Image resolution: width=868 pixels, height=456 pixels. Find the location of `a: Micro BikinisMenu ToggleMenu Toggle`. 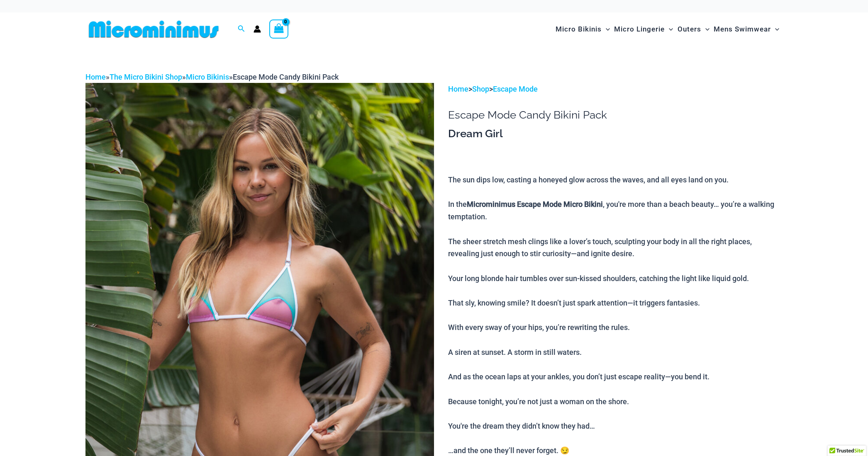

a: Micro BikinisMenu ToggleMenu Toggle is located at coordinates (582, 29).